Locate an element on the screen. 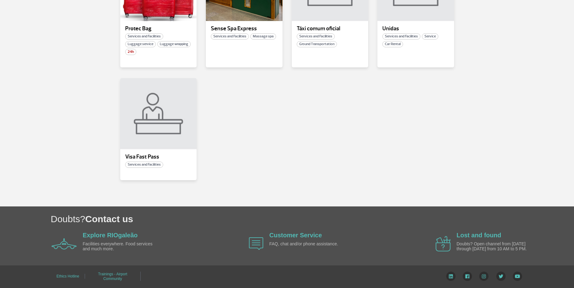 The image size is (574, 288). span: Contact us is located at coordinates (109, 219).